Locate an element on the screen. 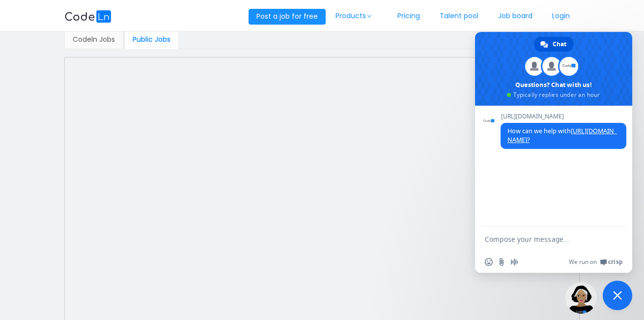 This screenshot has width=644, height=320. div: Codeln Jobs is located at coordinates (94, 40).